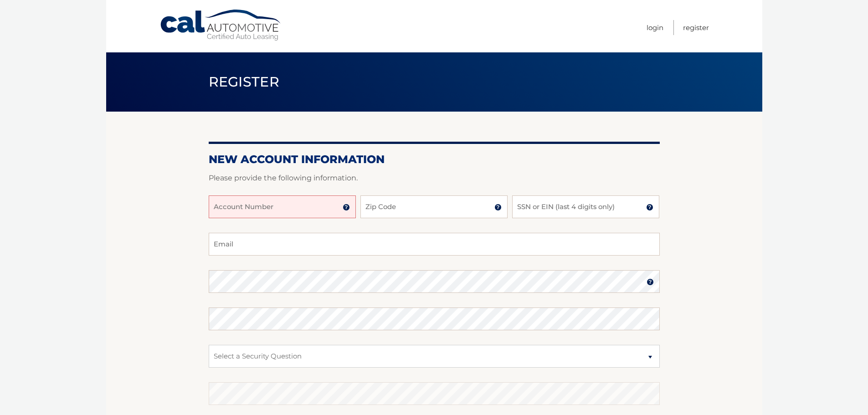 Image resolution: width=868 pixels, height=415 pixels. What do you see at coordinates (282, 207) in the screenshot?
I see `input: Account Number` at bounding box center [282, 207].